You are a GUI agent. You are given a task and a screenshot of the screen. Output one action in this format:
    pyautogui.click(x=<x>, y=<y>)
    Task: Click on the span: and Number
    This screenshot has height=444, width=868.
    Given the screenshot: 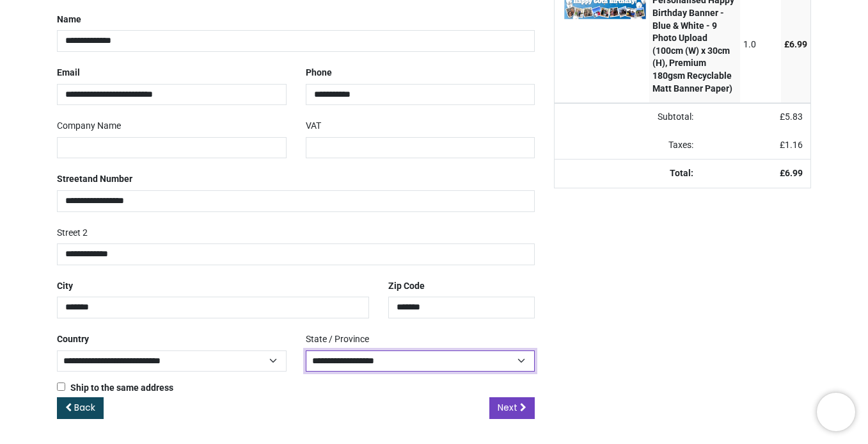 What is the action you would take?
    pyautogui.click(x=107, y=179)
    